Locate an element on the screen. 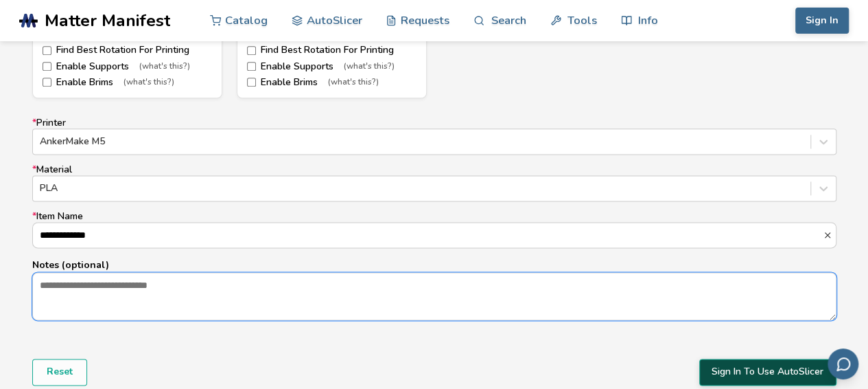 The height and width of the screenshot is (389, 868). label: Material is located at coordinates (434, 183).